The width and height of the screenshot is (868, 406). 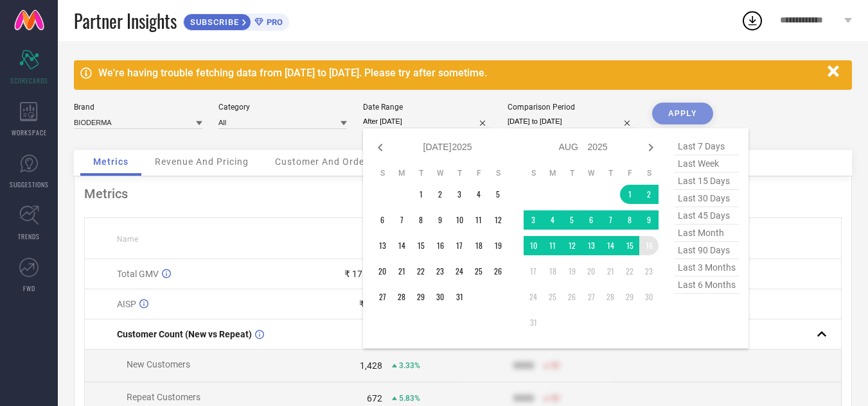 I want to click on span: SUGGESTIONS, so click(x=29, y=184).